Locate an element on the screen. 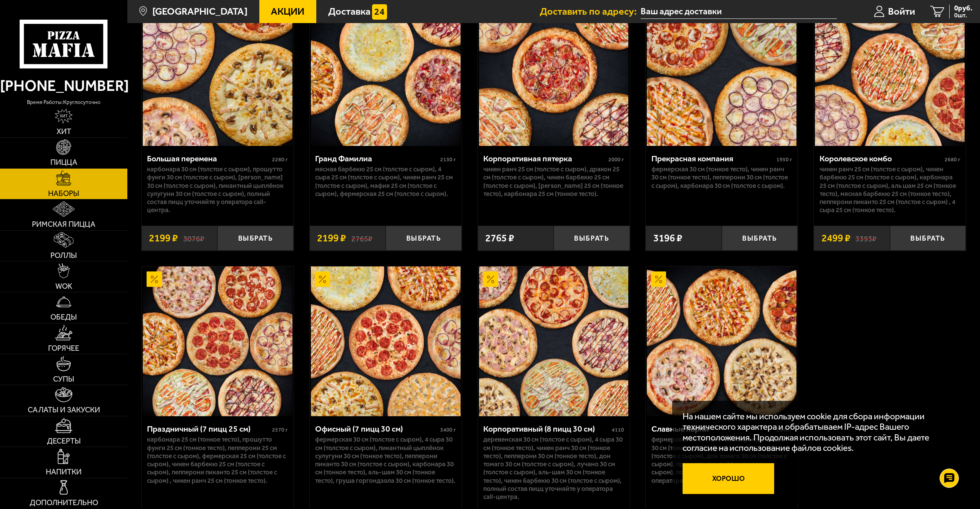 The image size is (980, 509). p: Фермерская 30 см (толстое с сыром), 4 сыра 30 см (толстое с сыром), Пикантный цыплёнок сулугуни 3... is located at coordinates (385, 460).